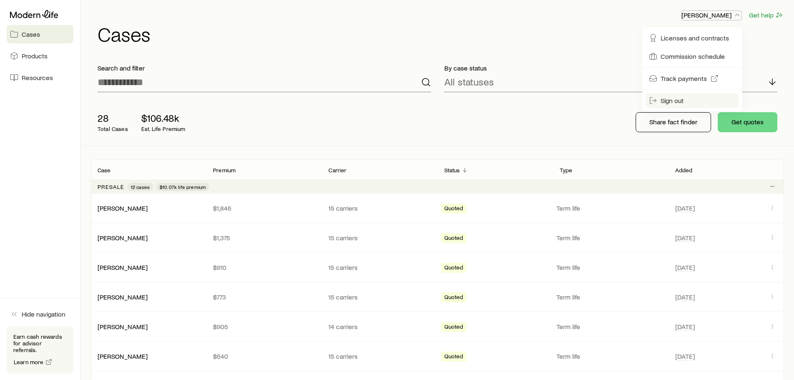 The image size is (794, 380). I want to click on a: Commission schedule, so click(692, 56).